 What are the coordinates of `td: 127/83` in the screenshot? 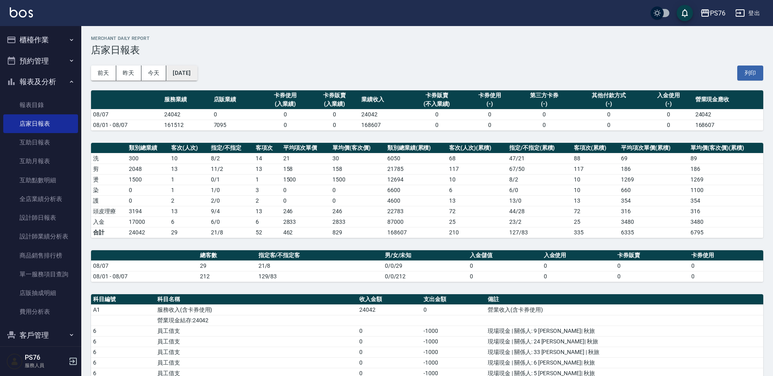 It's located at (540, 232).